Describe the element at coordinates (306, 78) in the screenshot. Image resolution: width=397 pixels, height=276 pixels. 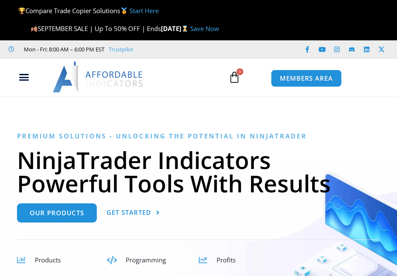
I see `a: MEMBERS AREA` at that location.